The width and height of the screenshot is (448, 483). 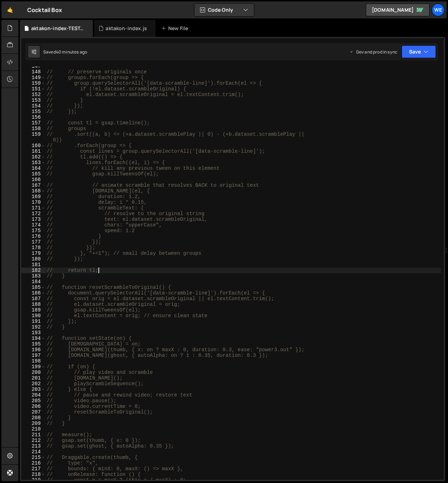 What do you see at coordinates (33, 259) in the screenshot?
I see `div: 180` at bounding box center [33, 259].